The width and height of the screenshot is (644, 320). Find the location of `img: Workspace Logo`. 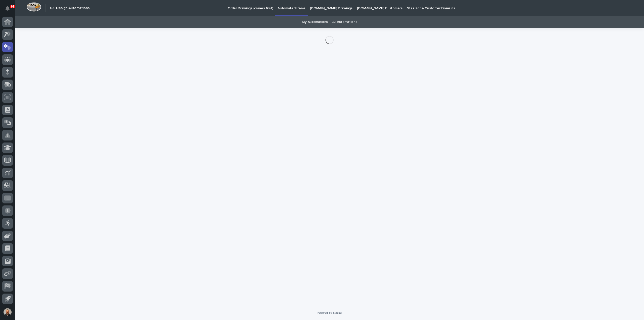

img: Workspace Logo is located at coordinates (33, 7).